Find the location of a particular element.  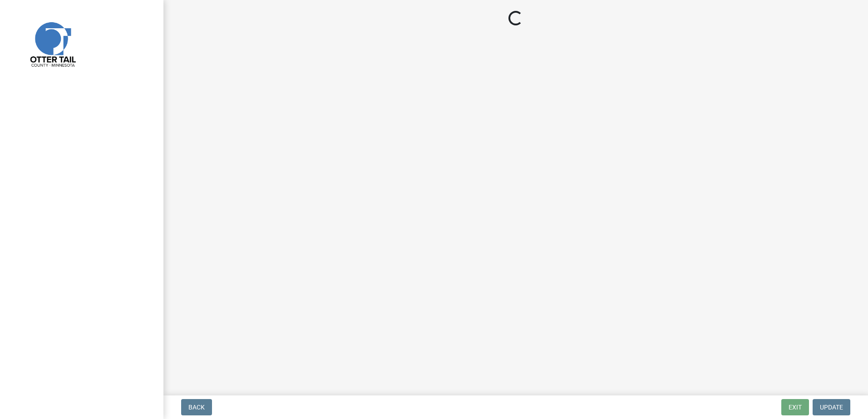

span: Update is located at coordinates (831, 407).